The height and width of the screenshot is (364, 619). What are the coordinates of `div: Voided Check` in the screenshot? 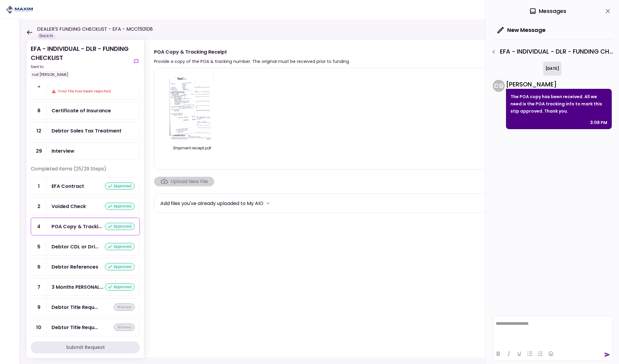 It's located at (69, 206).